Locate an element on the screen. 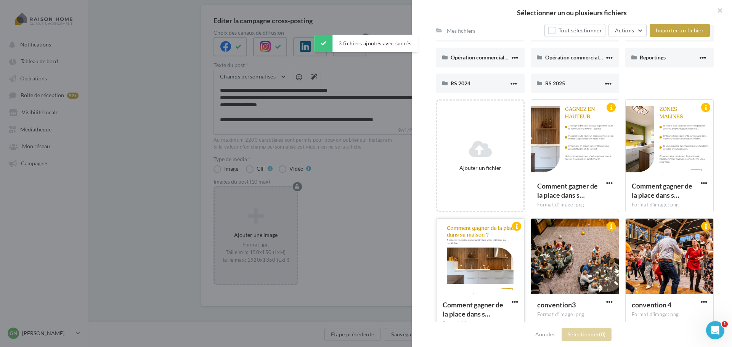 This screenshot has width=732, height=347. button: Importer un fichier is located at coordinates (680, 31).